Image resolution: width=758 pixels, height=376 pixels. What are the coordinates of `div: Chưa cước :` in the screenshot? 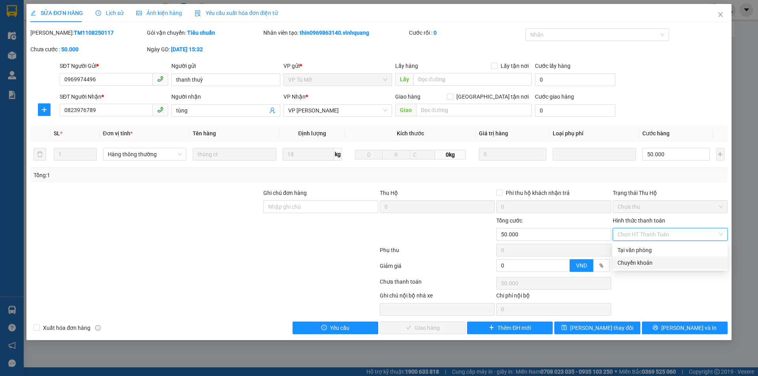 It's located at (88, 49).